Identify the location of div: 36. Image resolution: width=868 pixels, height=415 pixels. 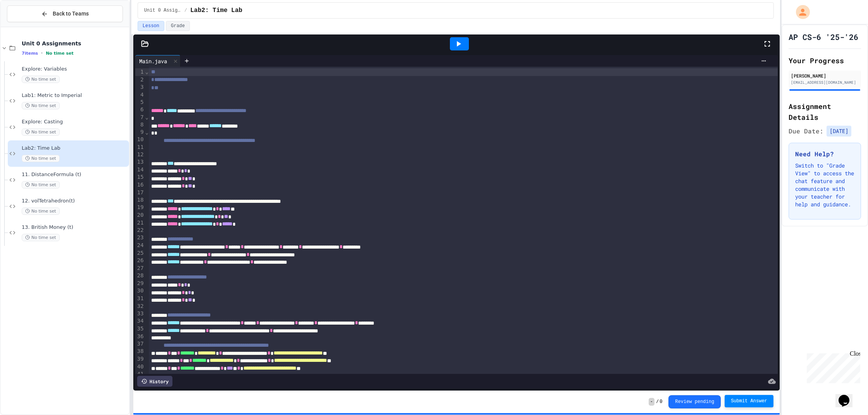
(140, 336).